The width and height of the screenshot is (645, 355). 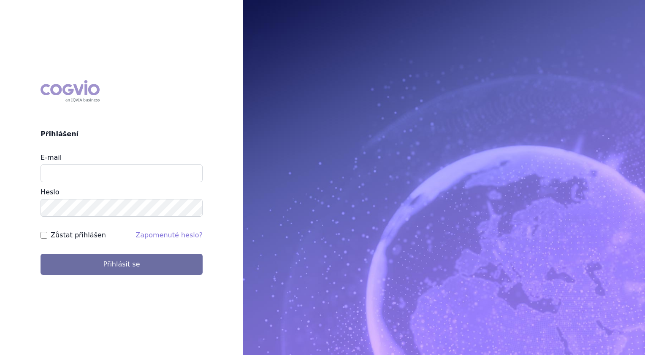 I want to click on label: Zůstat přihlášen, so click(x=78, y=236).